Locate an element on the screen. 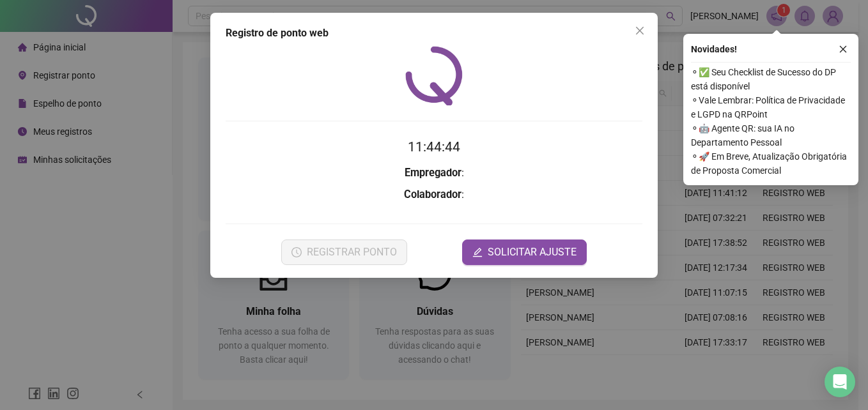  span: ⚬ Vale Lembrar: Política de Privacidade e LGPD na QRPoint is located at coordinates (770, 107).